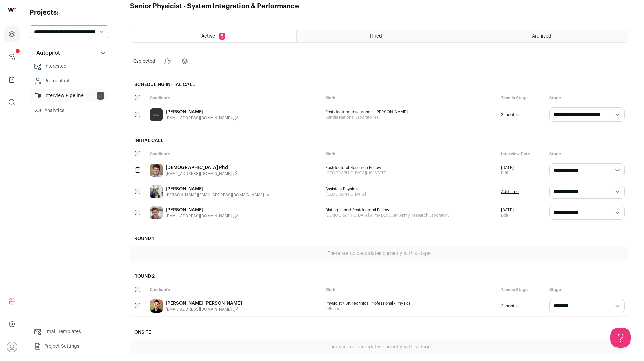  What do you see at coordinates (69, 96) in the screenshot?
I see `a: Interview Pipeline5` at bounding box center [69, 96].